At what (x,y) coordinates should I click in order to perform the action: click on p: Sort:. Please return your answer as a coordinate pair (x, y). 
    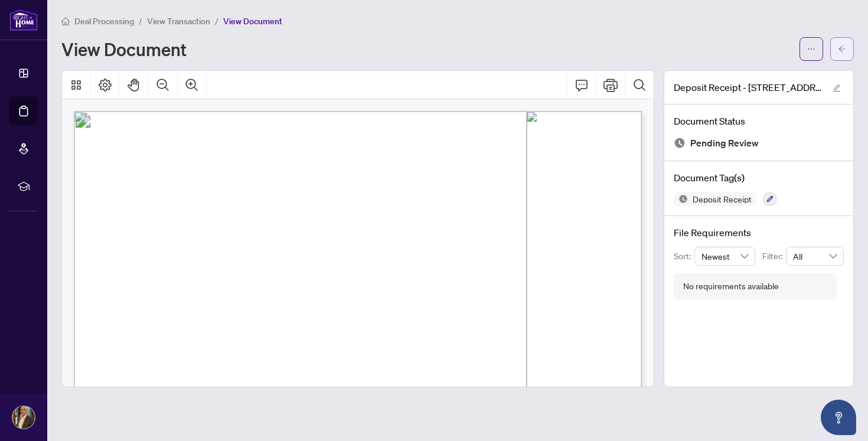
    Looking at the image, I should click on (683, 256).